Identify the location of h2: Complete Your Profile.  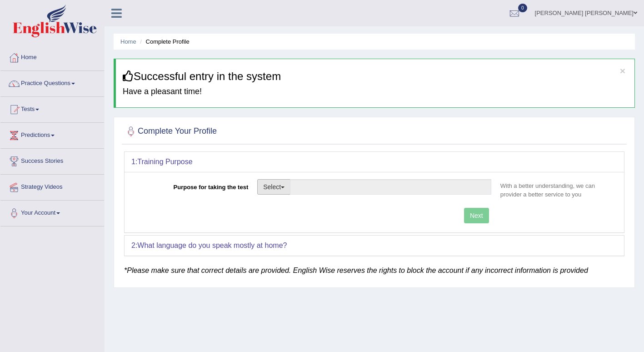
(170, 131).